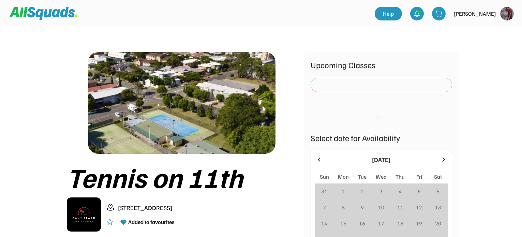  What do you see at coordinates (381, 177) in the screenshot?
I see `div: Wed` at bounding box center [381, 177].